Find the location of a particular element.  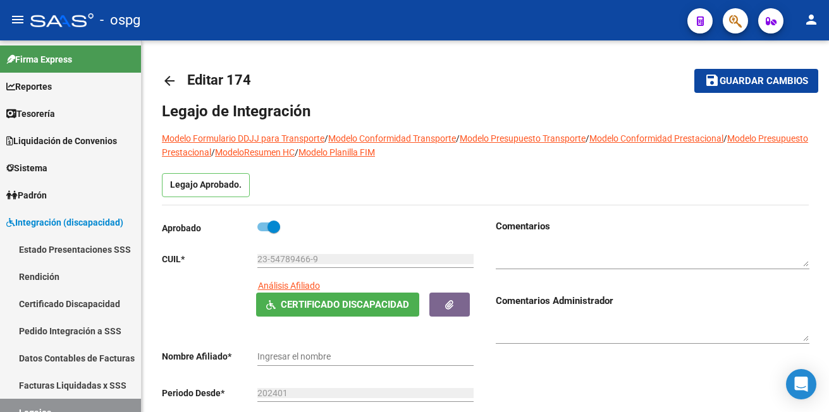

mat-icon: menu is located at coordinates (18, 20).